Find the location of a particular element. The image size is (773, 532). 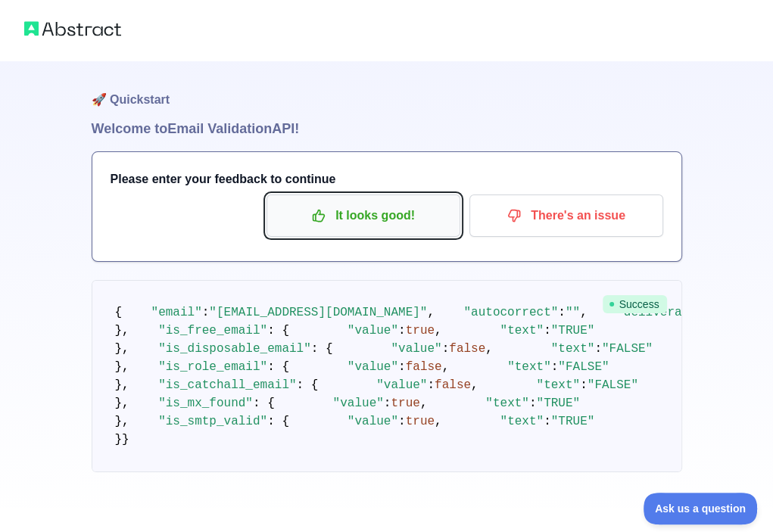

span: "is_disposable_email" is located at coordinates (235, 349).